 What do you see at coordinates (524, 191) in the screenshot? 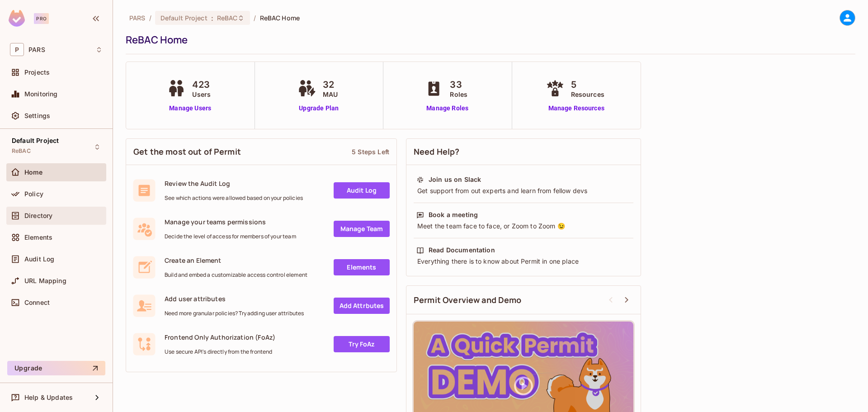
I see `div: Get support from out experts and learn from fellow devs` at bounding box center [524, 191].